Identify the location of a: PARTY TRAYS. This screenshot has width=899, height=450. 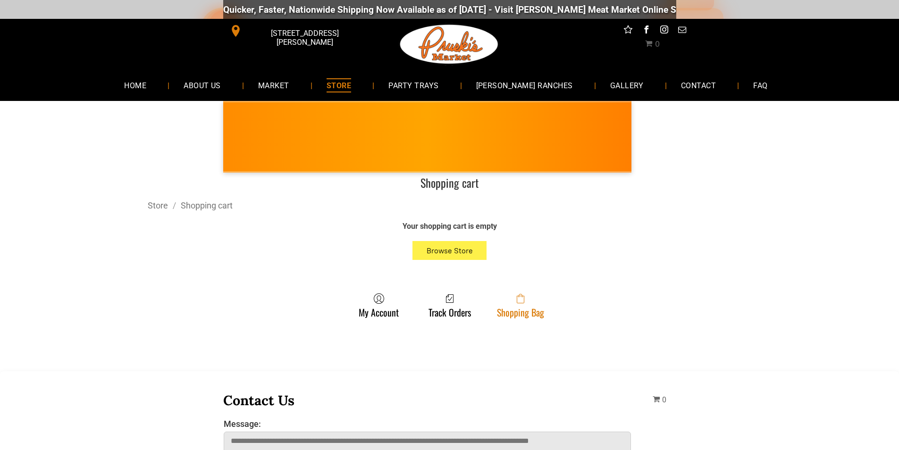
(413, 85).